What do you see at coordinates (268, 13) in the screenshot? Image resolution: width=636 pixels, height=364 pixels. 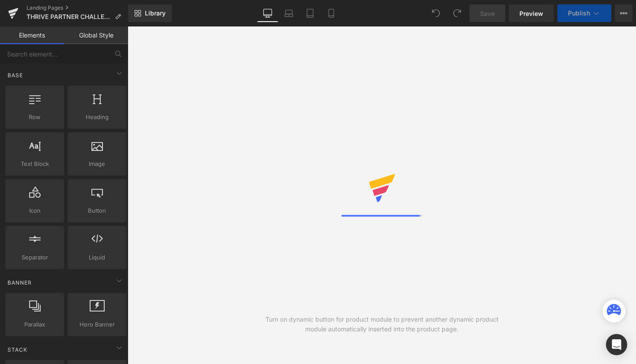 I see `a: Desktop` at bounding box center [268, 13].